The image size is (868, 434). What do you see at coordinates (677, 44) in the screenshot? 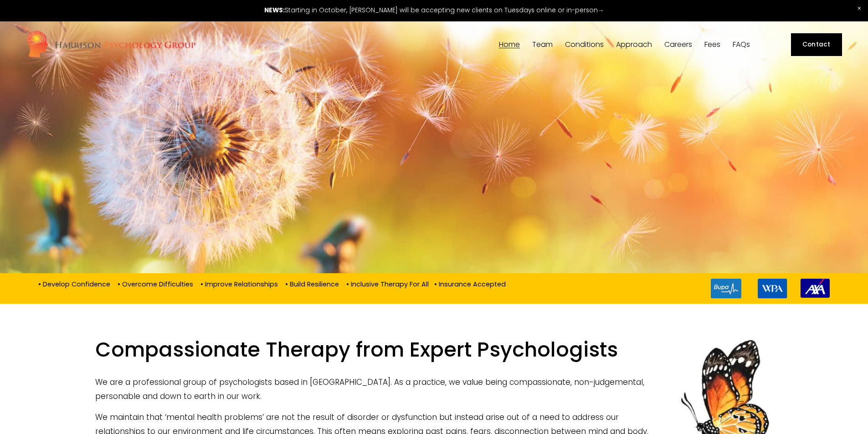
I see `a: Careers` at bounding box center [677, 44].